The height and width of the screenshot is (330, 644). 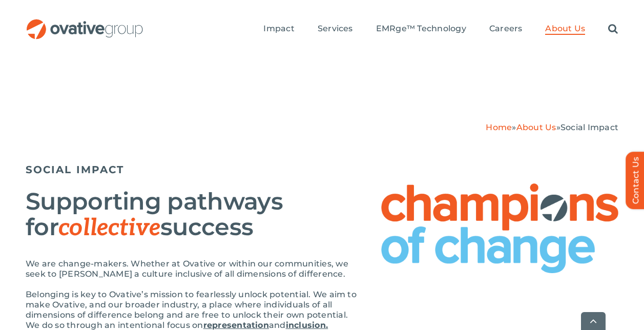 I want to click on a: Careers, so click(x=506, y=29).